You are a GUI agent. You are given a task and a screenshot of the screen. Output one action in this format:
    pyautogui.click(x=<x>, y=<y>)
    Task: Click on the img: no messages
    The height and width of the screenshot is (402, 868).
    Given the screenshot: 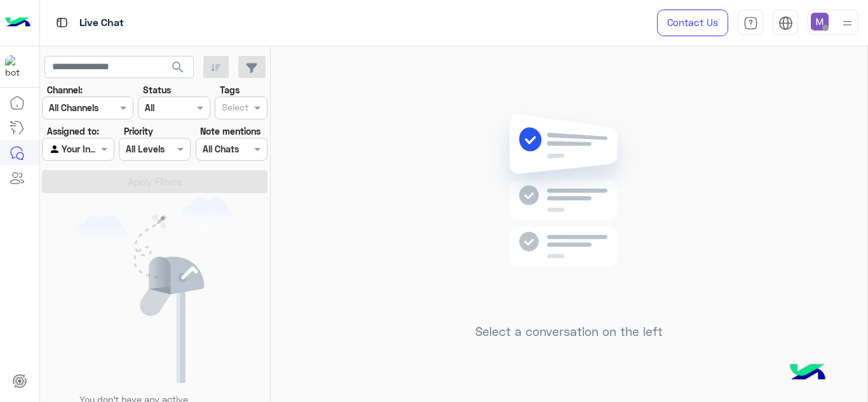 What is the action you would take?
    pyautogui.click(x=568, y=209)
    